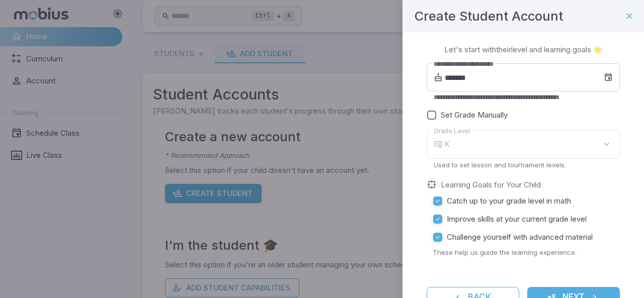 This screenshot has width=644, height=298. I want to click on label: Learning Goals for Your Child, so click(490, 185).